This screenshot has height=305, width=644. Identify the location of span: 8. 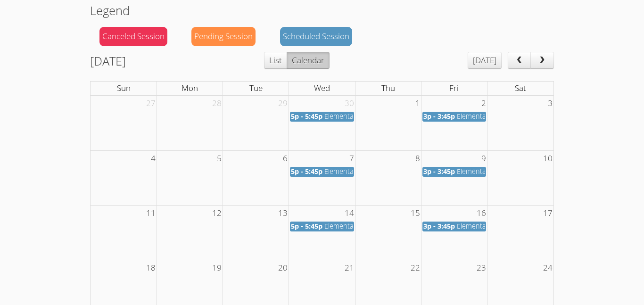
(417, 158).